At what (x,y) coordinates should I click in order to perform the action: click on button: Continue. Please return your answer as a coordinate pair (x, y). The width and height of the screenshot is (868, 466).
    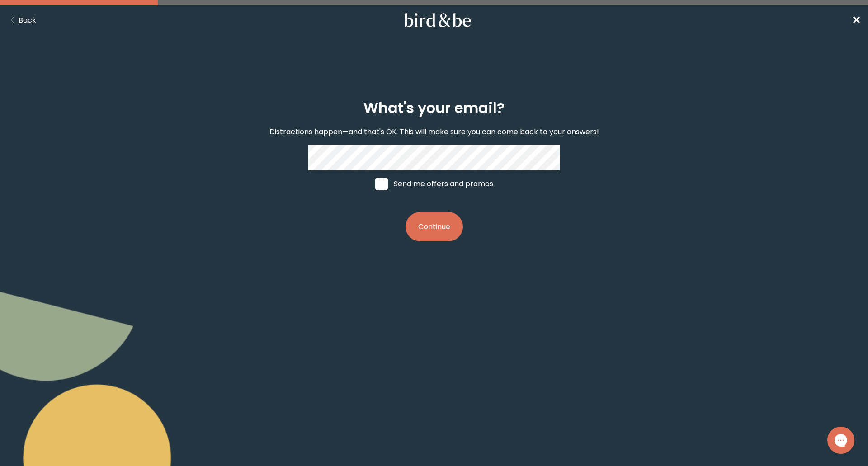
    Looking at the image, I should click on (434, 227).